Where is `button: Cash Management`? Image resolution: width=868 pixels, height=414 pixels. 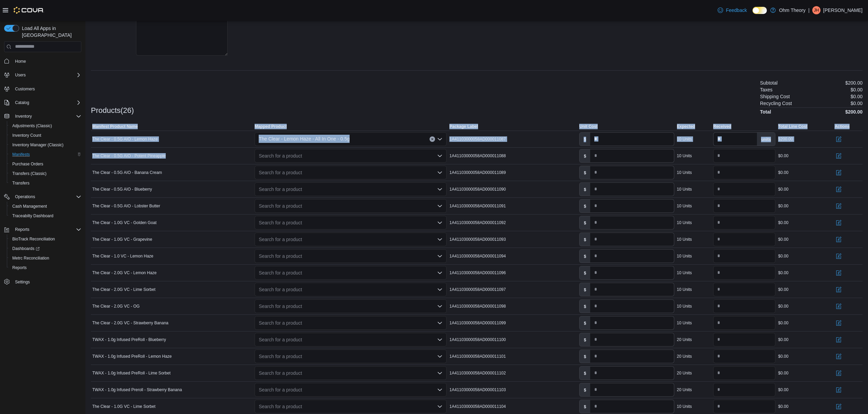
button: Cash Management is located at coordinates (45, 207).